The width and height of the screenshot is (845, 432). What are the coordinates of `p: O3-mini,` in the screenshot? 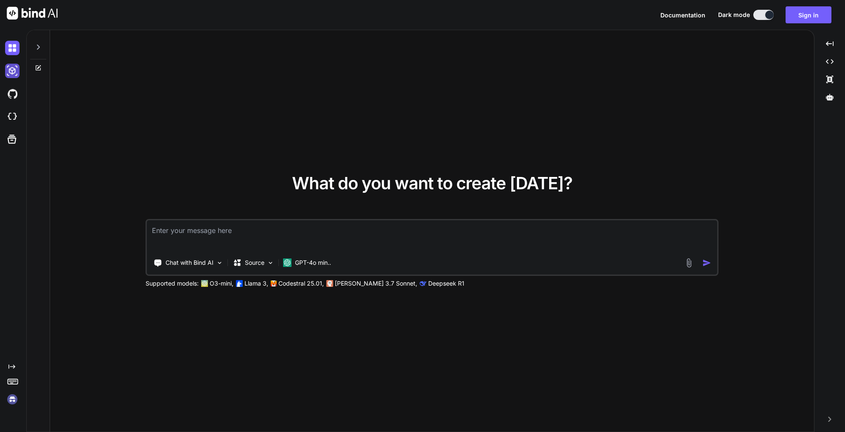 It's located at (221, 283).